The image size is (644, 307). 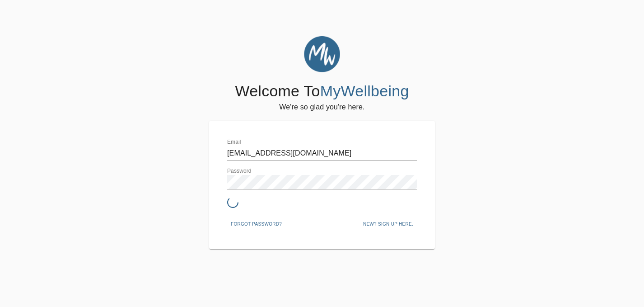 What do you see at coordinates (388, 224) in the screenshot?
I see `span: New? Sign up here.` at bounding box center [388, 224].